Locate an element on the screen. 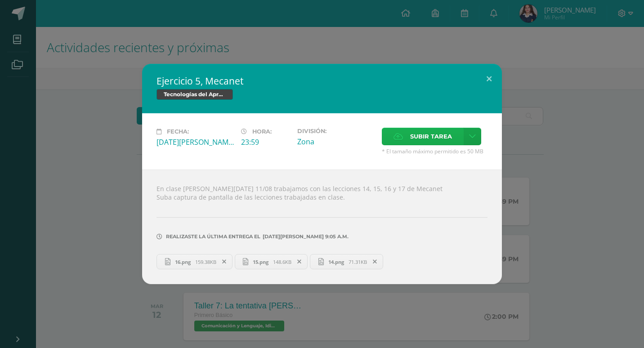  label: División: is located at coordinates (336, 131).